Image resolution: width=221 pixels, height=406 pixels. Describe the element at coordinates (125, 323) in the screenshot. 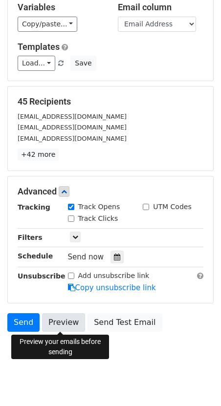

I see `a: Send Test Email` at that location.